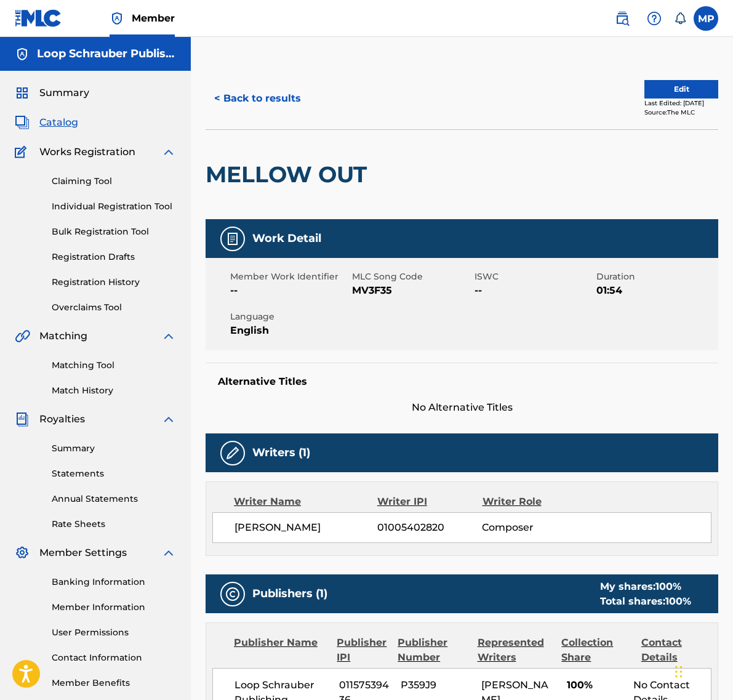 This screenshot has height=700, width=733. I want to click on span: MV3F35, so click(411, 291).